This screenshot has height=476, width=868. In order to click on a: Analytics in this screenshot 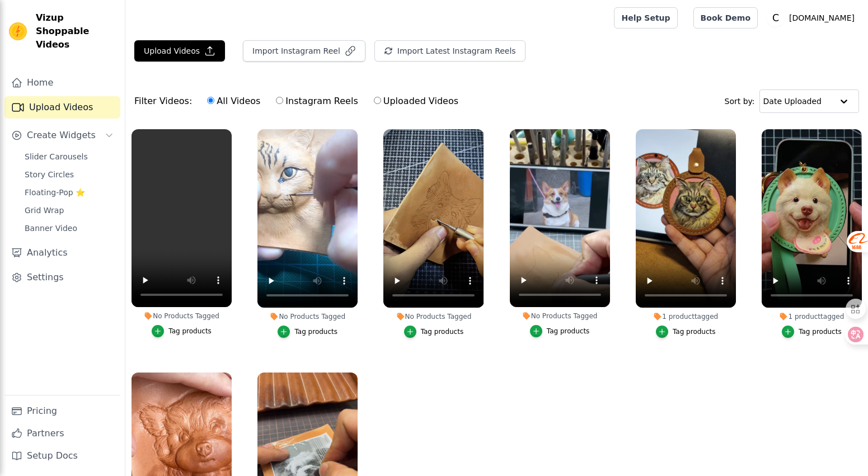, I will do `click(62, 253)`.